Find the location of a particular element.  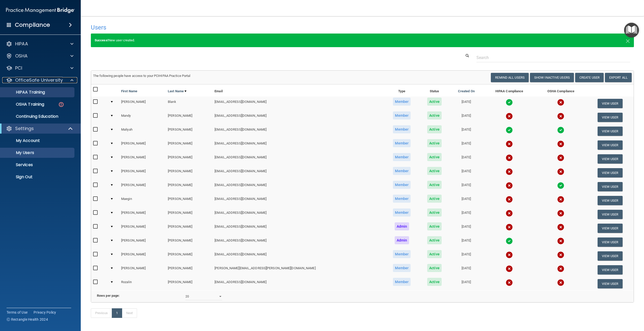

button: Open Resource Center is located at coordinates (632, 30).